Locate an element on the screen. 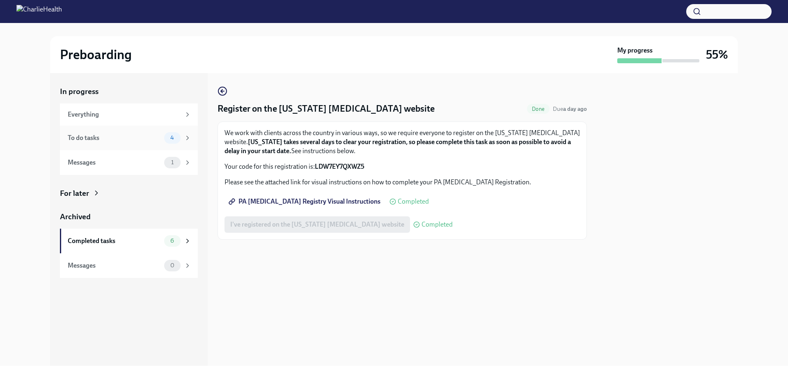  a: Completed tasks6 is located at coordinates (129, 241).